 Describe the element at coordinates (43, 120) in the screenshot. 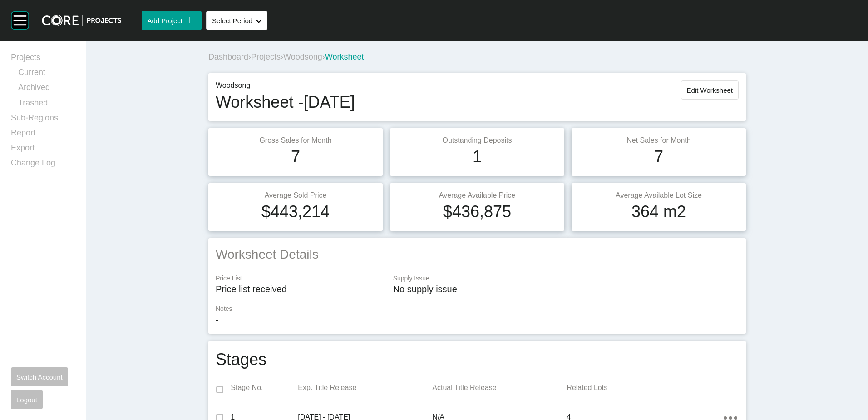

I see `a: Sub-Regions` at that location.